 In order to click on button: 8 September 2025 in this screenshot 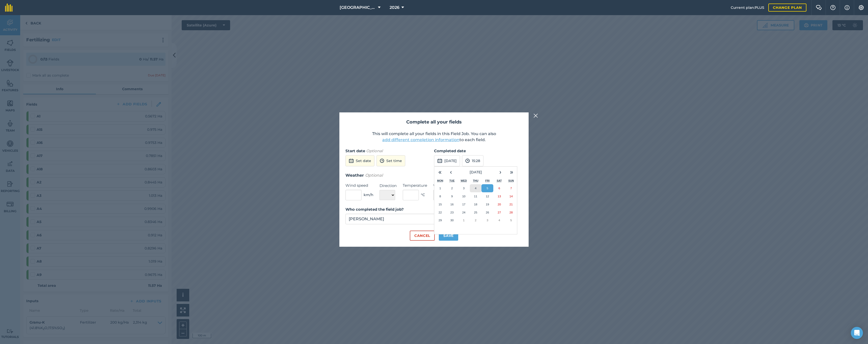, I will do `click(440, 196)`.